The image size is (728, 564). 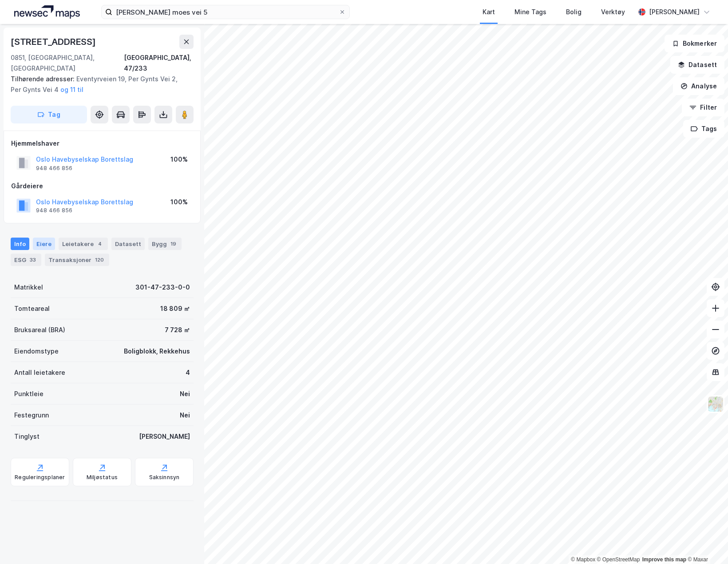 What do you see at coordinates (37, 352) in the screenshot?
I see `div: Eiendomstype` at bounding box center [37, 352].